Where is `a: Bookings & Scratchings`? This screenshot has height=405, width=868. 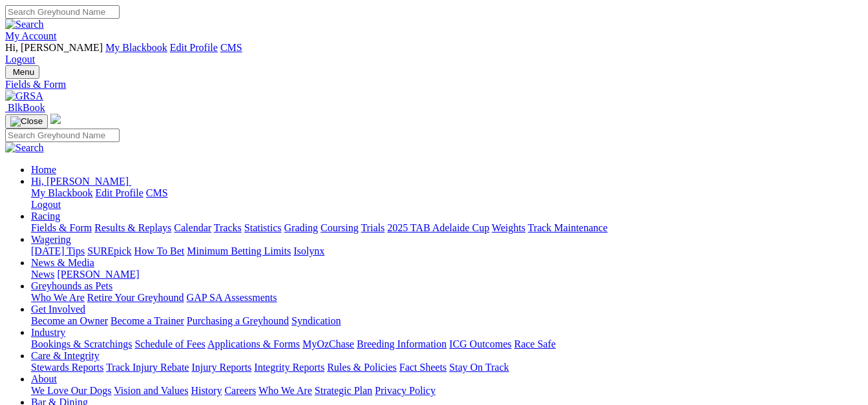
a: Bookings & Scratchings is located at coordinates (82, 344).